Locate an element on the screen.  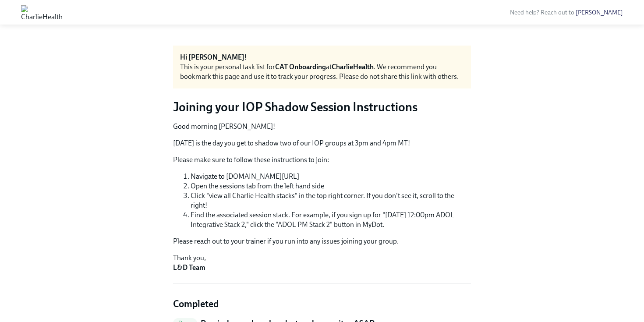
span: Need help? Reach out to is located at coordinates (566, 12).